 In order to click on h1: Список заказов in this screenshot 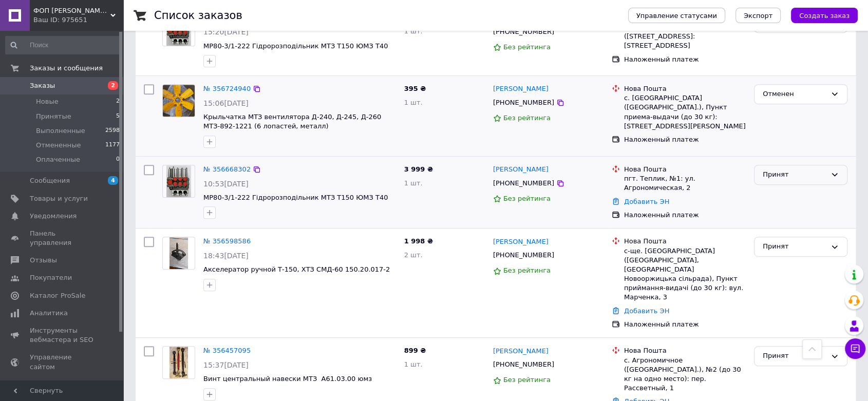, I will do `click(198, 15)`.